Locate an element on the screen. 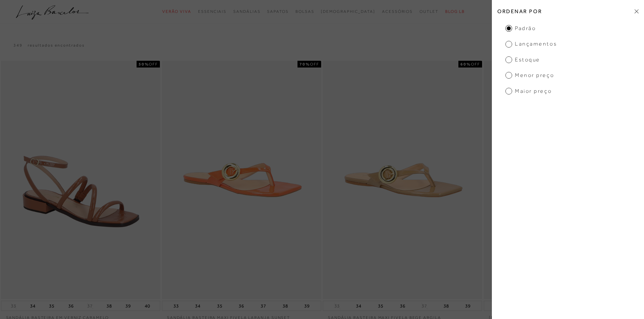  a: SANDÁLIA RASTEIRA MAXI FIVELA LARANJA SUNSET is located at coordinates (241, 180).